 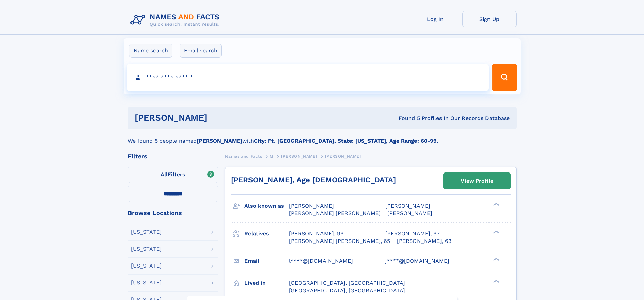 What do you see at coordinates (322, 137) in the screenshot?
I see `div: We found 5 people named with .` at bounding box center [322, 137].